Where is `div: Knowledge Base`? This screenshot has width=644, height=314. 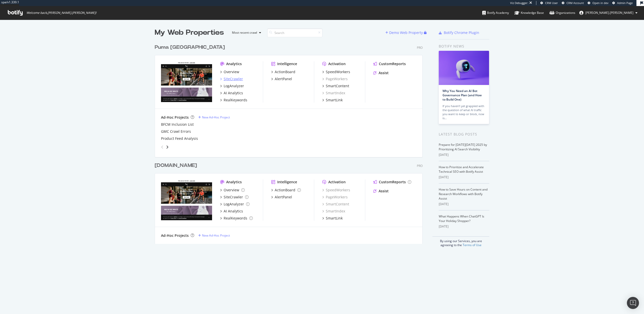
div: Knowledge Base is located at coordinates (529, 13).